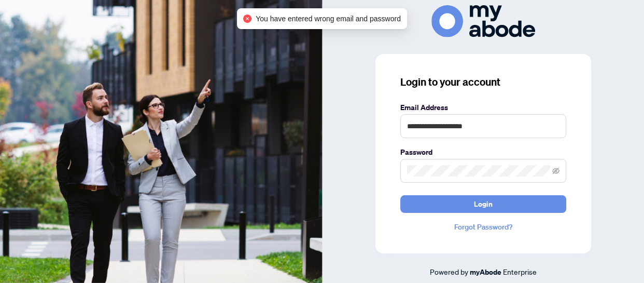 Image resolution: width=644 pixels, height=283 pixels. What do you see at coordinates (486, 272) in the screenshot?
I see `a: myAbode` at bounding box center [486, 272].